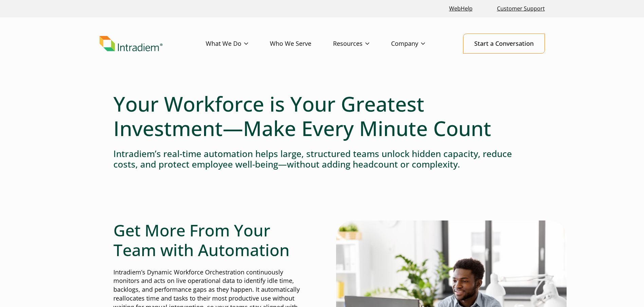 This screenshot has height=307, width=644. Describe the element at coordinates (302, 44) in the screenshot. I see `a: Who We Serve` at that location.